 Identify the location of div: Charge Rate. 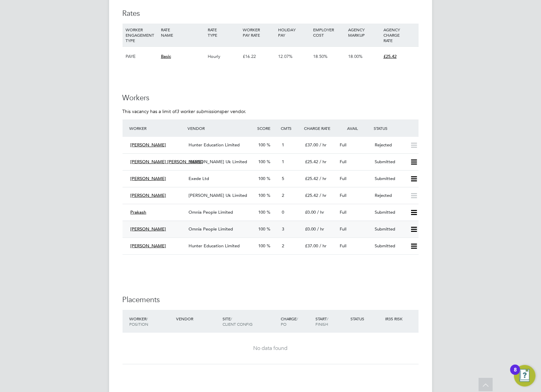
(320, 128).